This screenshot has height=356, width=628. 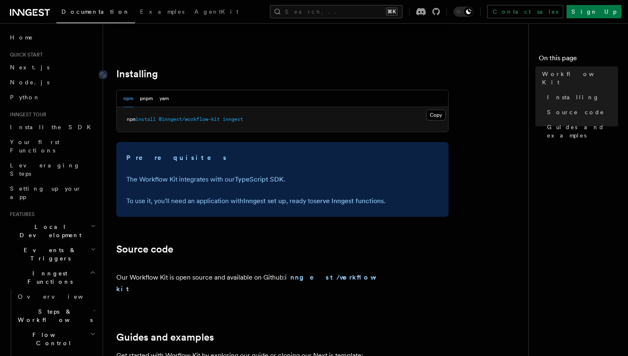 I want to click on p: To use it, you'll need an application with , ready to ., so click(x=282, y=201).